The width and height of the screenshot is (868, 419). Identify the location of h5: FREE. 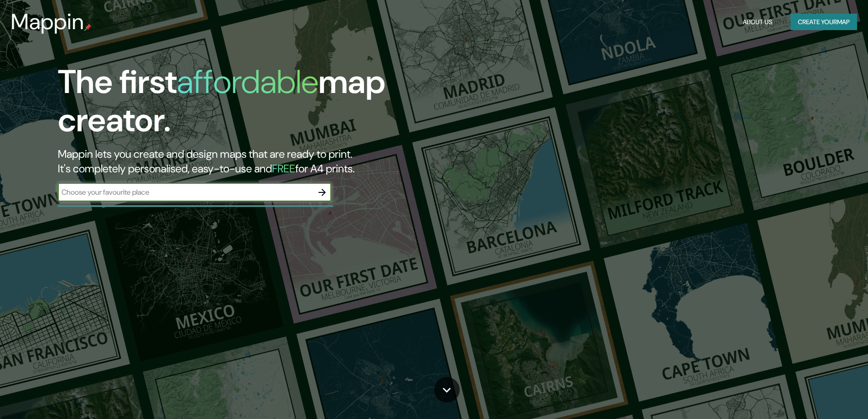
(284, 168).